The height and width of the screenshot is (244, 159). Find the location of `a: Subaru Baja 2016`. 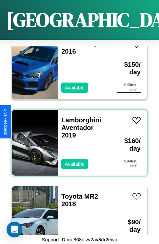

a: Subaru Baja 2016 is located at coordinates (81, 47).